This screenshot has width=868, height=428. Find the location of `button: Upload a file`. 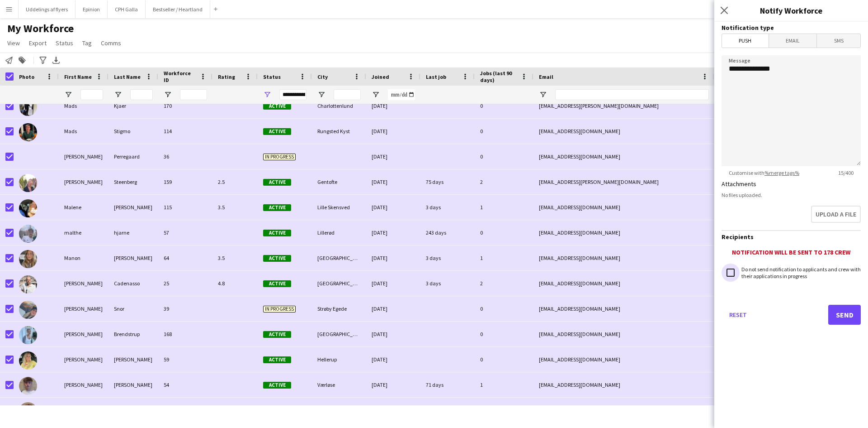

button: Upload a file is located at coordinates (836, 214).